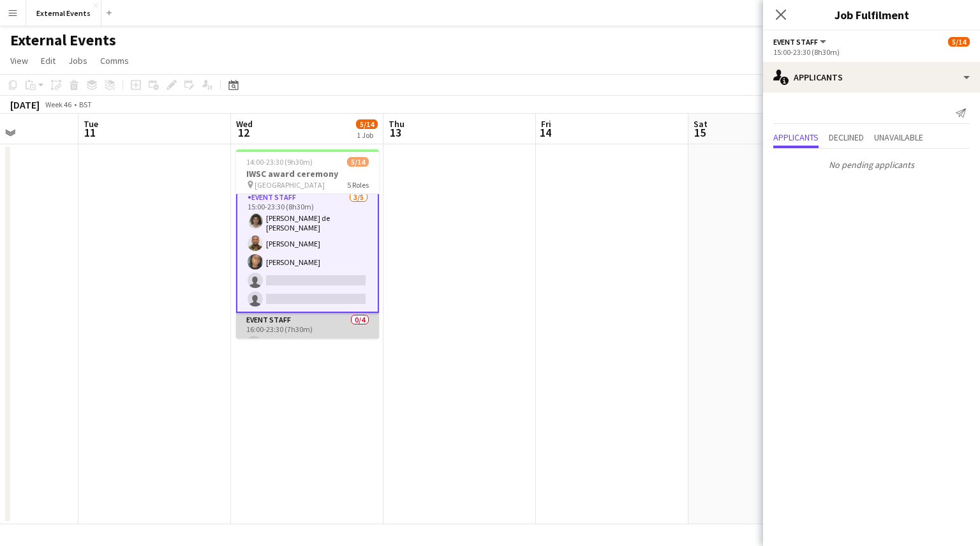  What do you see at coordinates (545, 132) in the screenshot?
I see `span: 14` at bounding box center [545, 132].